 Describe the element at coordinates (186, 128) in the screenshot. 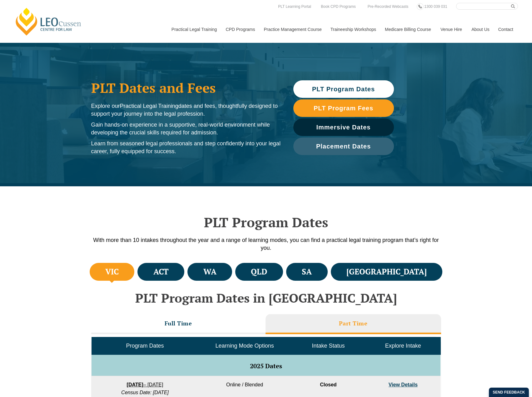

I see `p: Gain hands-on experience in a supportive, real-world environment while developing the crucial ski...` at that location.